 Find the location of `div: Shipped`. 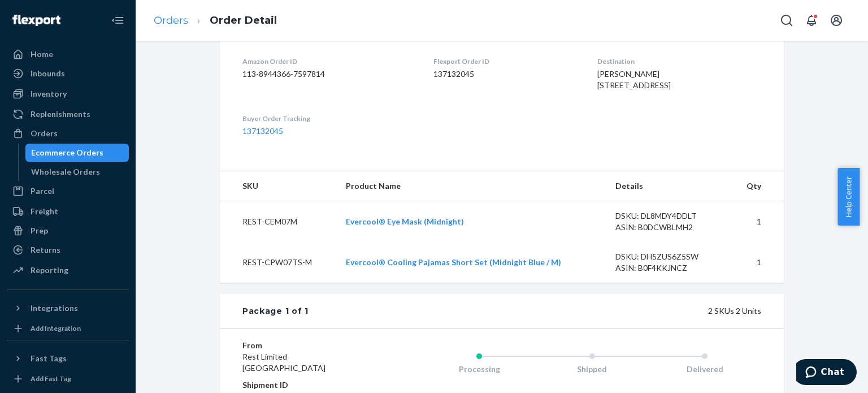

div: Shipped is located at coordinates (592, 370).